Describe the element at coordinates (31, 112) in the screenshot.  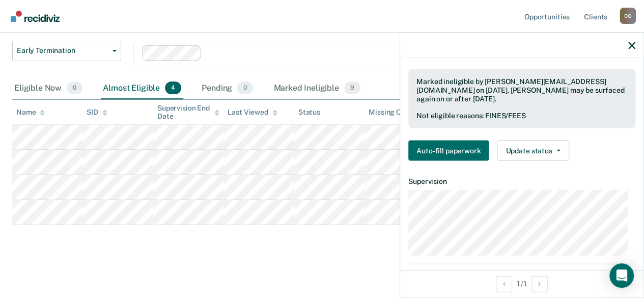
I see `div: Name` at that location.